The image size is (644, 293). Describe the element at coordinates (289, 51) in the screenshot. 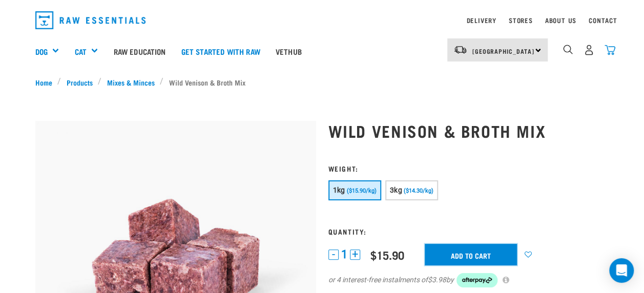

I see `a: Vethub` at that location.